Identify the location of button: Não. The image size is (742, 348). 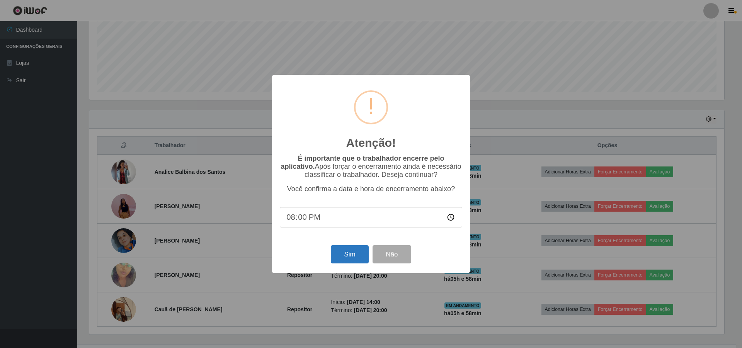
(391, 254).